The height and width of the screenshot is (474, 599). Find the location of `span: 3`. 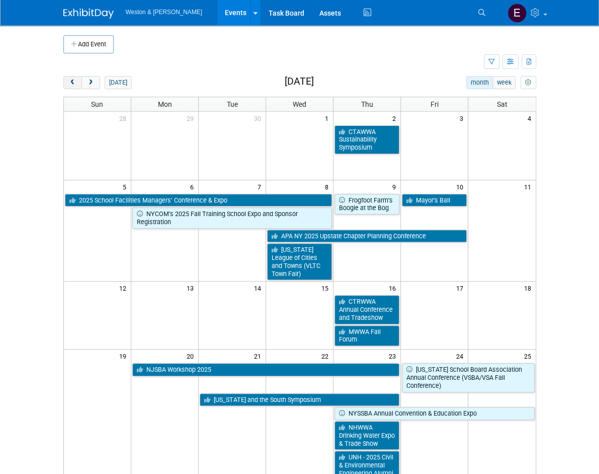

span: 3 is located at coordinates (464, 118).